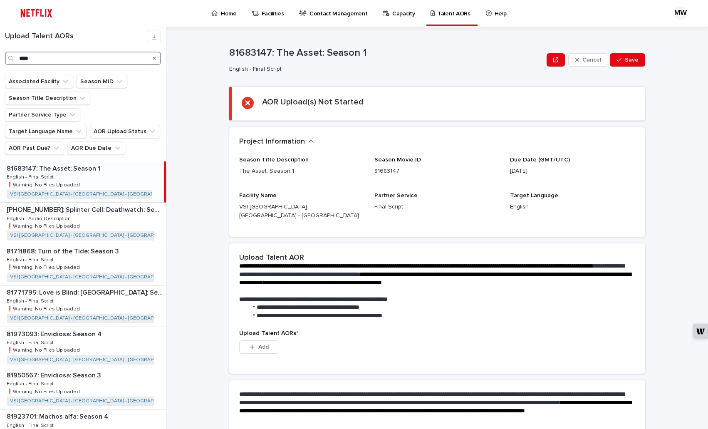 This screenshot has height=429, width=708. Describe the element at coordinates (302, 171) in the screenshot. I see `p: The Asset: Season 1` at that location.